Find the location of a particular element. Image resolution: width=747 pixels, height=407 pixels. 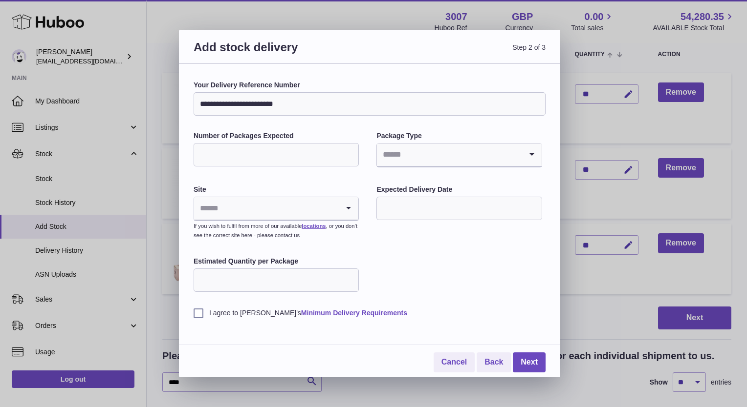

a: Back is located at coordinates (493, 363).